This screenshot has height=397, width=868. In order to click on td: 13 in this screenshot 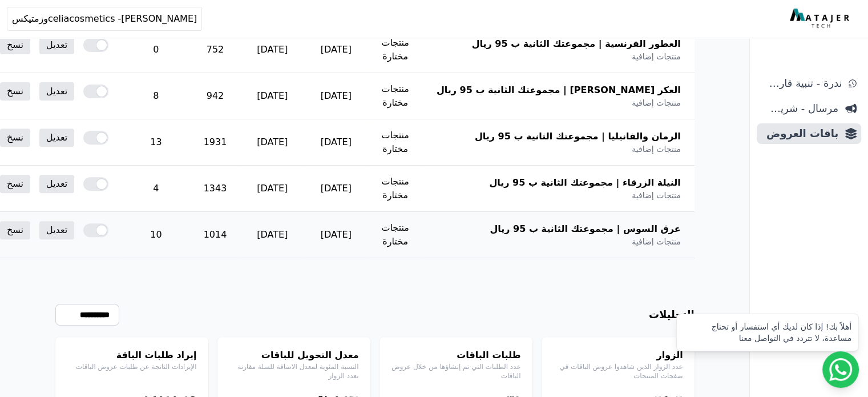, I will do `click(155, 143)`.